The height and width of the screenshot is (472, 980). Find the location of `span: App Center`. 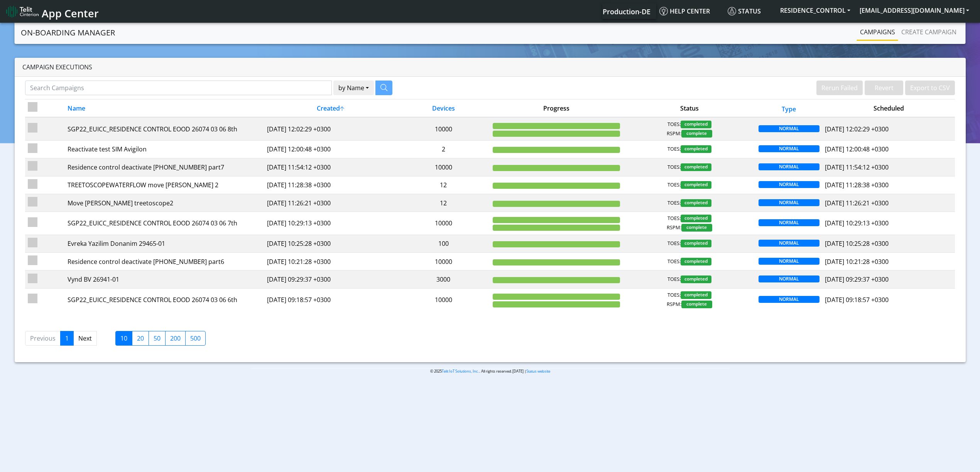

span: App Center is located at coordinates (71, 13).